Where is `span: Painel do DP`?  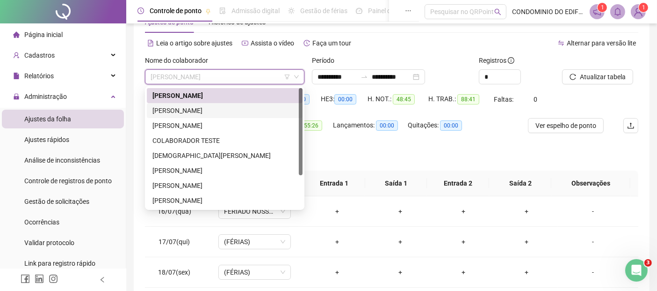
span: Painel do DP is located at coordinates (386, 11).